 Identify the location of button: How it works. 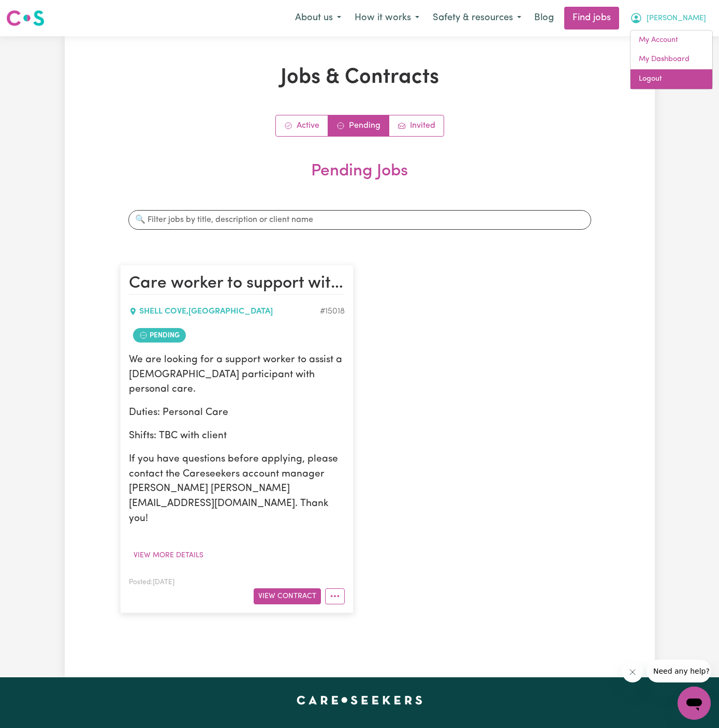
(387, 18).